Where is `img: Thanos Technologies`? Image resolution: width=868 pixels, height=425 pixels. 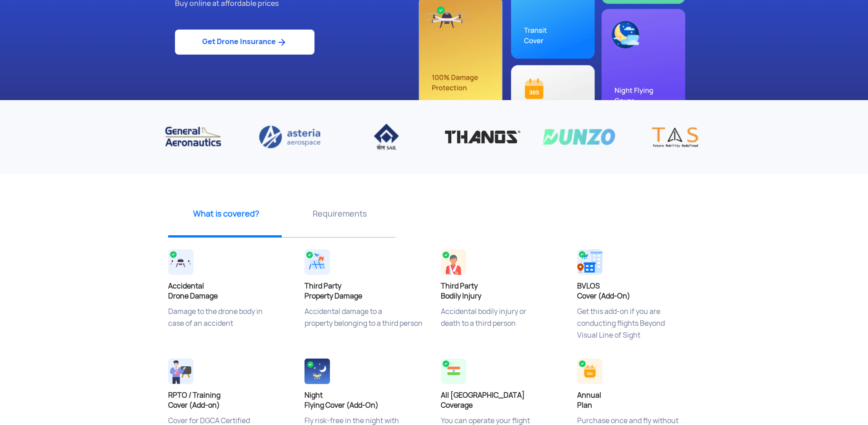 img: Thanos Technologies is located at coordinates (483, 137).